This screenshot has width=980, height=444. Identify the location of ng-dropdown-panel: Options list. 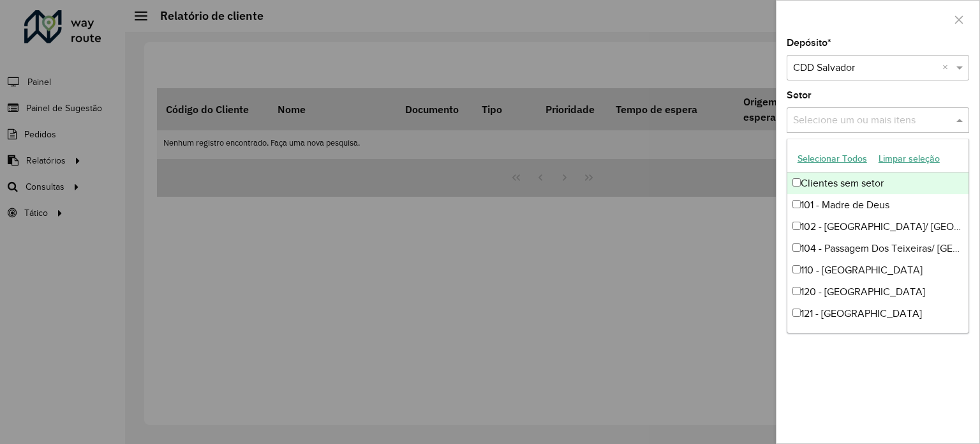
(878, 236).